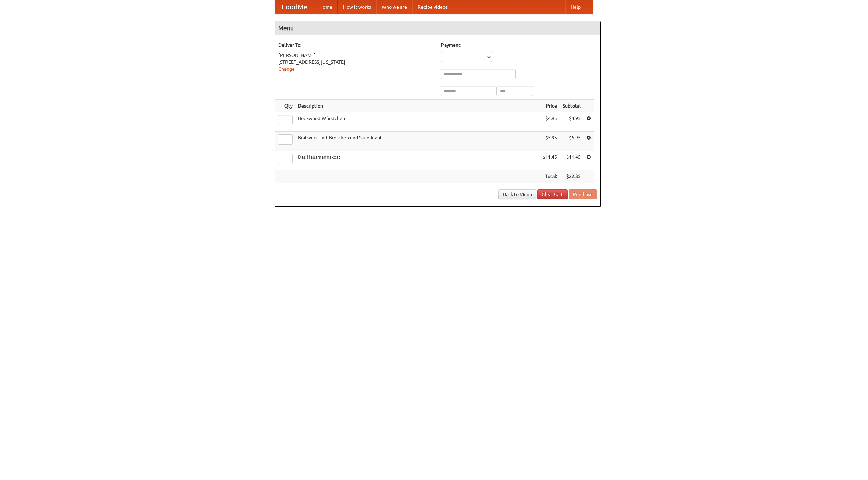 The width and height of the screenshot is (868, 480). I want to click on a: How it works, so click(357, 7).